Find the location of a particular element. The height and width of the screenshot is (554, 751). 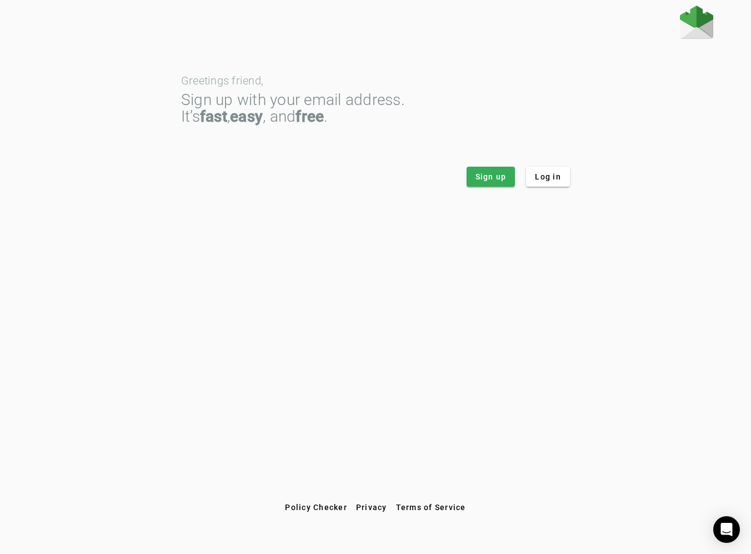

span: Policy Checker is located at coordinates (316, 507).